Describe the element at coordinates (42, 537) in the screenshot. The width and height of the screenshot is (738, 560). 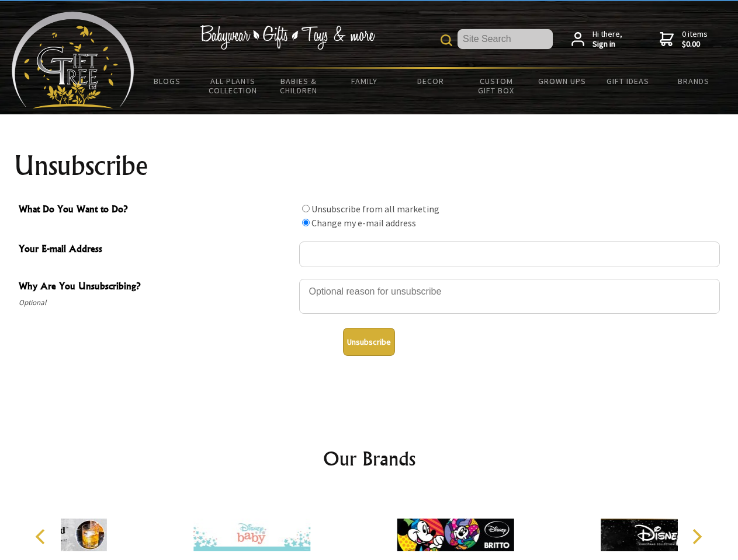
I see `button: Previous` at that location.